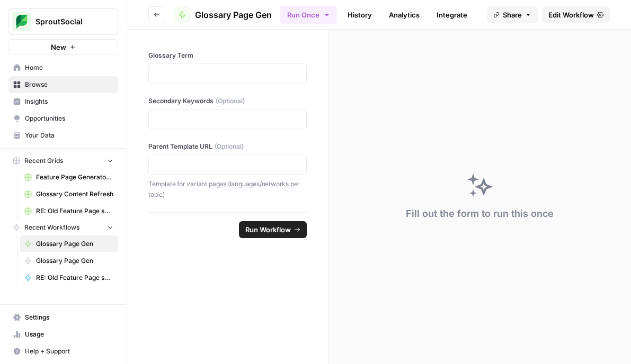 This screenshot has height=364, width=631. Describe the element at coordinates (43, 161) in the screenshot. I see `span: Recent Grids` at that location.